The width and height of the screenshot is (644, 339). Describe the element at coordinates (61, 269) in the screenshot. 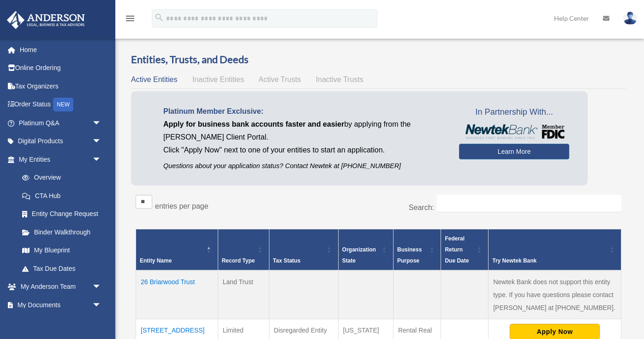

I see `a: Tax Due Dates` at that location.